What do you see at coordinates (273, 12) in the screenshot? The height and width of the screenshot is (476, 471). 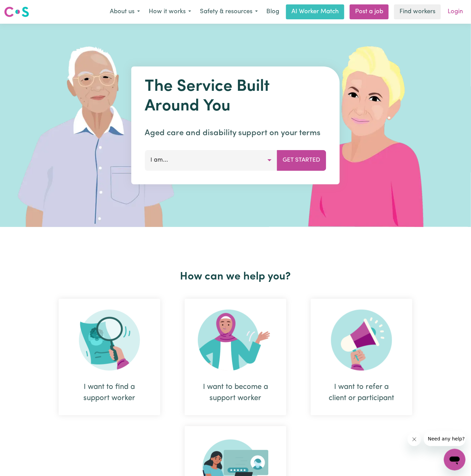 I see `a: Blog` at bounding box center [273, 12].